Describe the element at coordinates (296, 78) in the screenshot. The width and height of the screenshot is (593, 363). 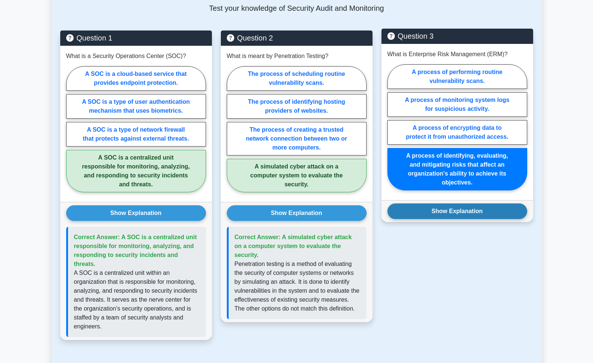
I see `label: The process of scheduling routine vulnerability scans.` at that location.